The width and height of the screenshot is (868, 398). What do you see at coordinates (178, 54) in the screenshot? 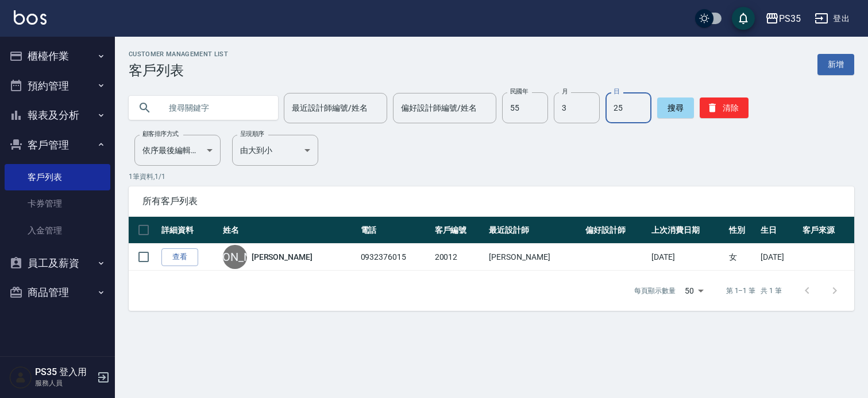
I see `h2: Customer Management List` at bounding box center [178, 54].